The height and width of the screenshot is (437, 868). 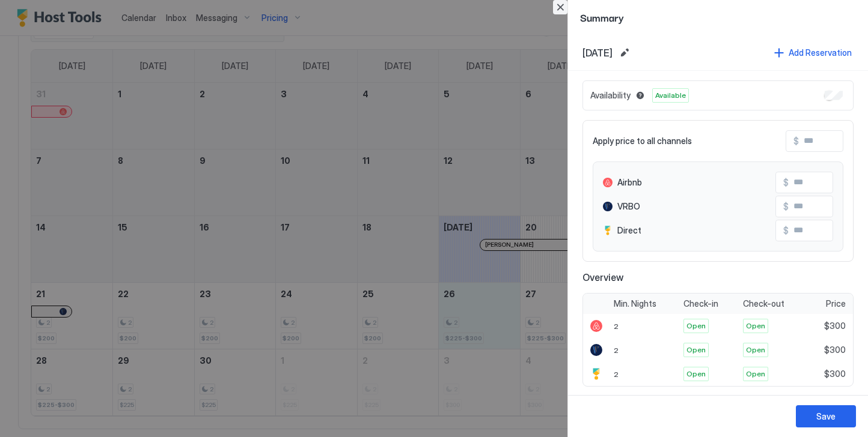 I want to click on span: Apply price to all channels, so click(x=642, y=141).